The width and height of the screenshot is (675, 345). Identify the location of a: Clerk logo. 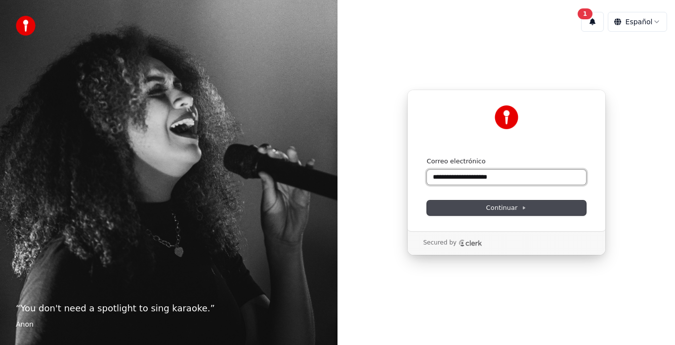
(471, 243).